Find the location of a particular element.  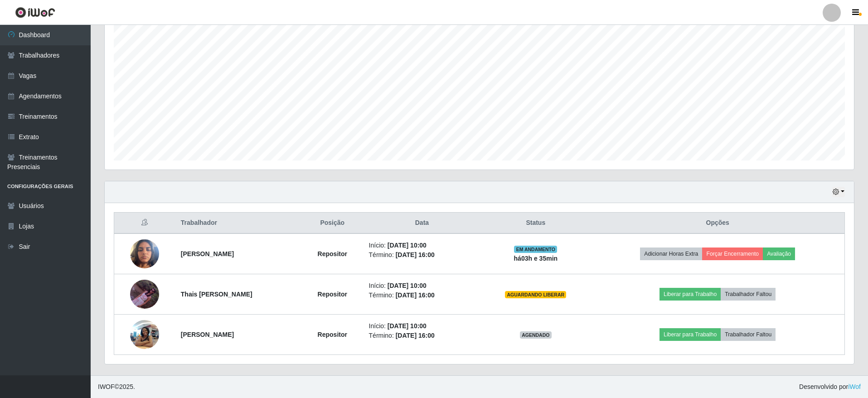

th: Status is located at coordinates (536, 223).